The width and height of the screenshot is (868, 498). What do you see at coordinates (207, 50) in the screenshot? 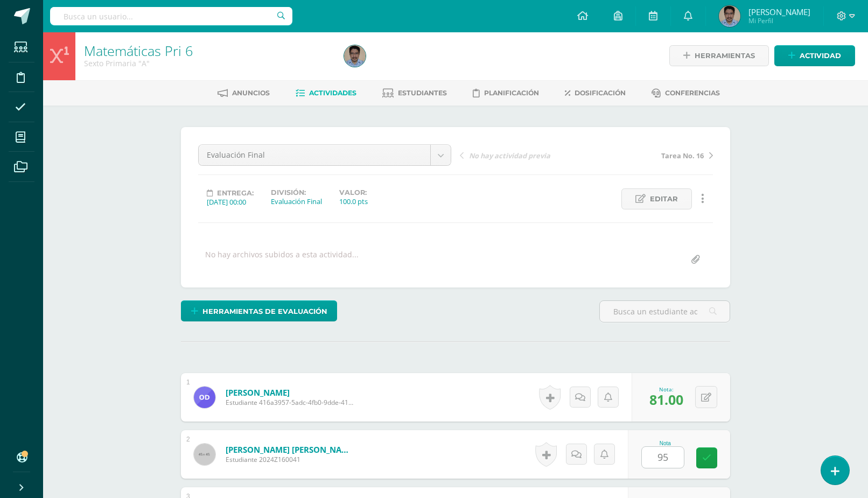
I see `h1: Matemáticas Pri 6` at bounding box center [207, 50].